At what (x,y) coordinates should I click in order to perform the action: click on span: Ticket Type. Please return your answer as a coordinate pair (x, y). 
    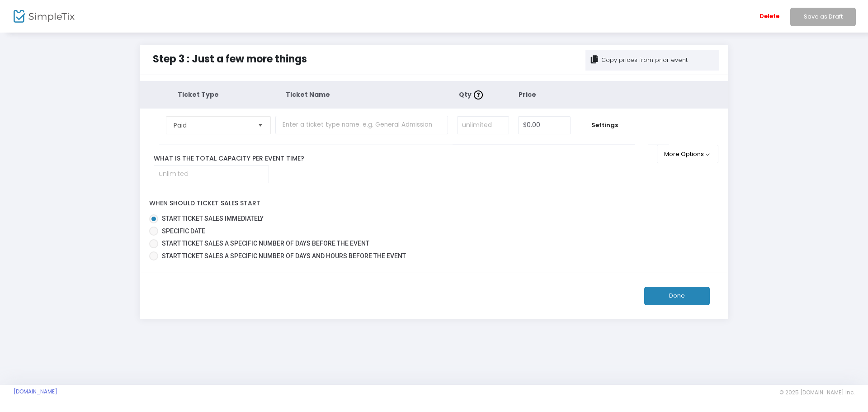
    Looking at the image, I should click on (198, 94).